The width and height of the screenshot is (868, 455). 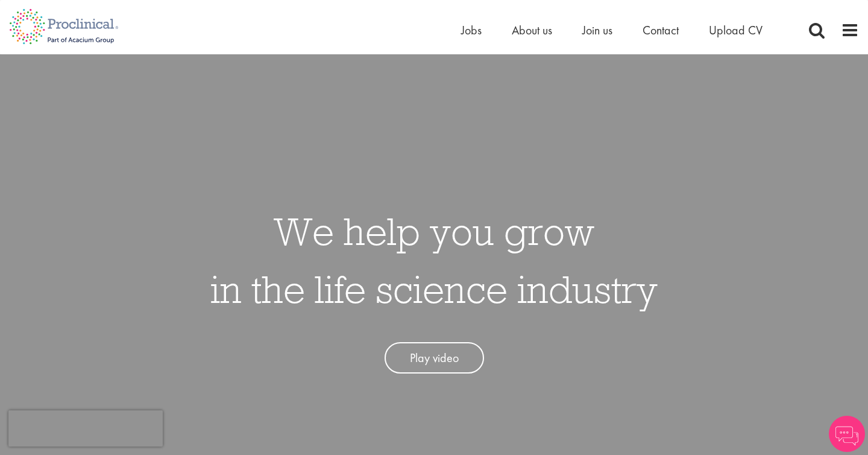 I want to click on a: Contact, so click(x=661, y=30).